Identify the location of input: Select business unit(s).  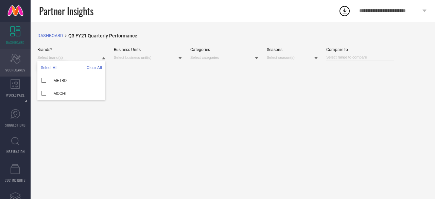
(148, 57).